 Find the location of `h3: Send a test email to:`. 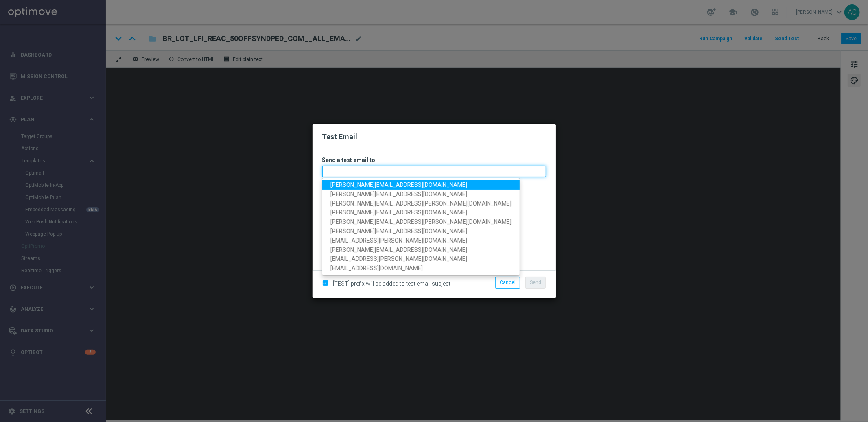

h3: Send a test email to: is located at coordinates (434, 160).